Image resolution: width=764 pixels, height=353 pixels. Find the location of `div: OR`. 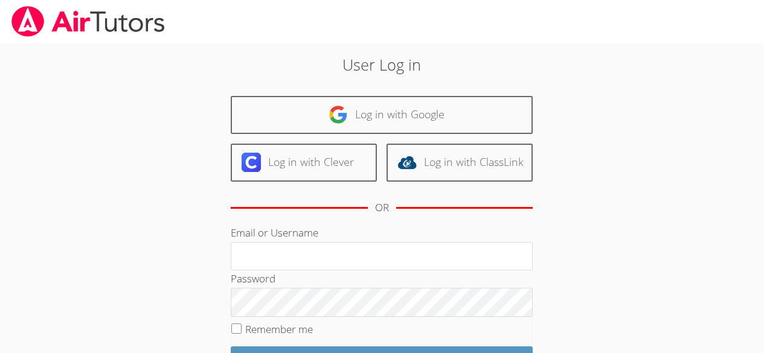

div: OR is located at coordinates (381, 208).